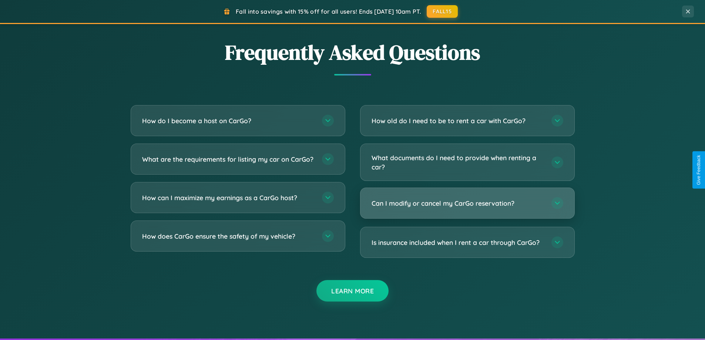 The height and width of the screenshot is (340, 705). Describe the element at coordinates (458, 121) in the screenshot. I see `h3: How old do I need to be to rent a car with CarGo?` at that location.